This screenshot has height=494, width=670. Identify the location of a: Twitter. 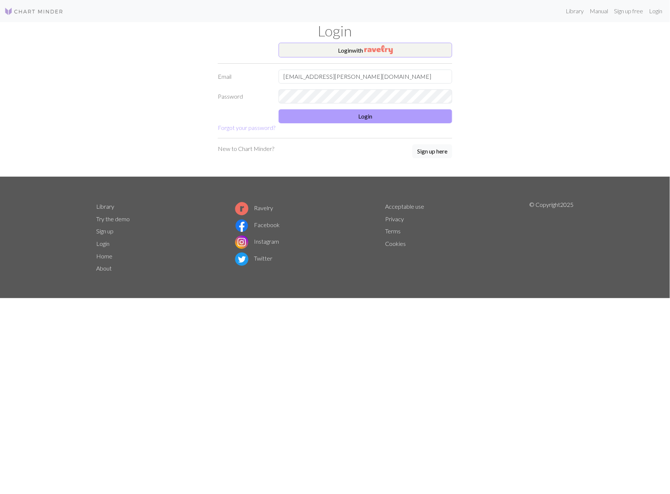
(254, 258).